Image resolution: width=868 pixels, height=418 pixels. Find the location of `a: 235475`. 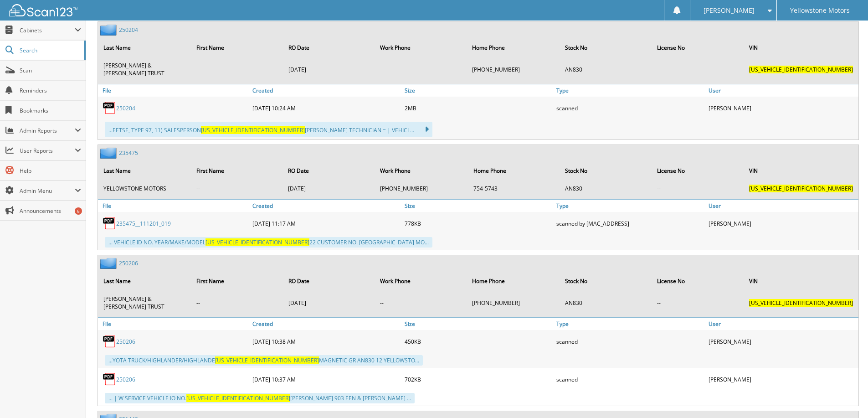

a: 235475 is located at coordinates (128, 153).